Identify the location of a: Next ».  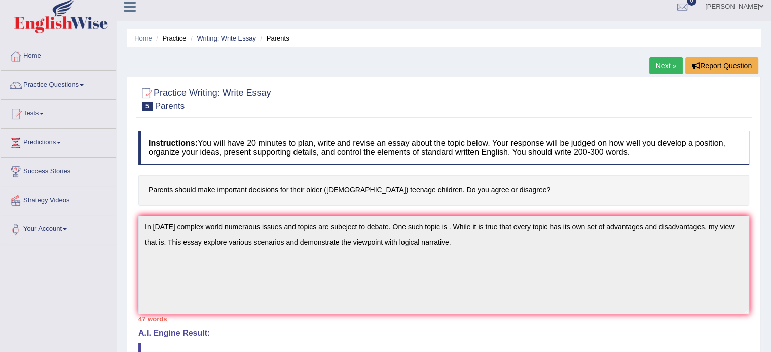
(666, 66).